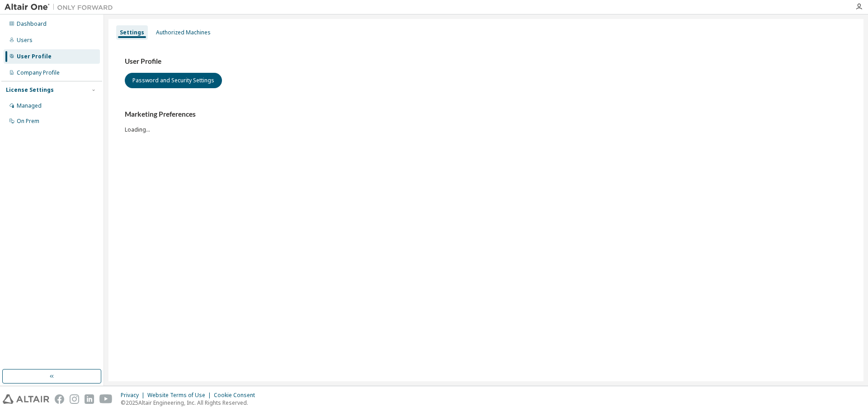  Describe the element at coordinates (30, 90) in the screenshot. I see `div: License Settings` at that location.